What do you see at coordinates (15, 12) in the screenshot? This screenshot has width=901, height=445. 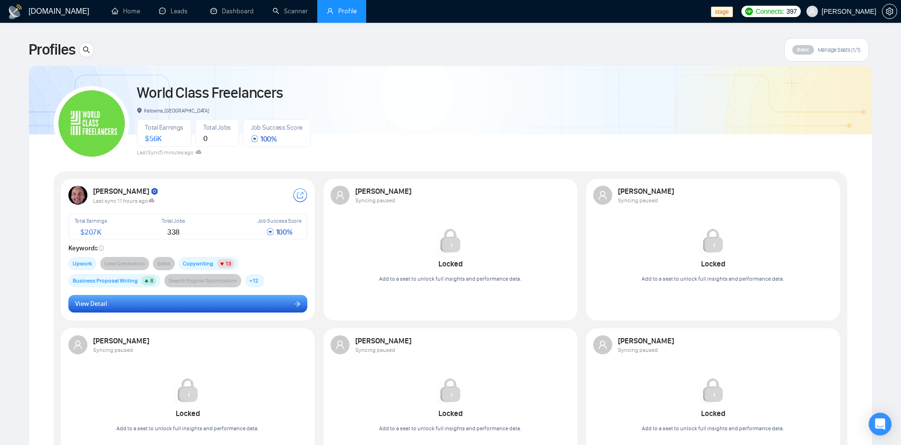 I see `img: logo` at bounding box center [15, 12].